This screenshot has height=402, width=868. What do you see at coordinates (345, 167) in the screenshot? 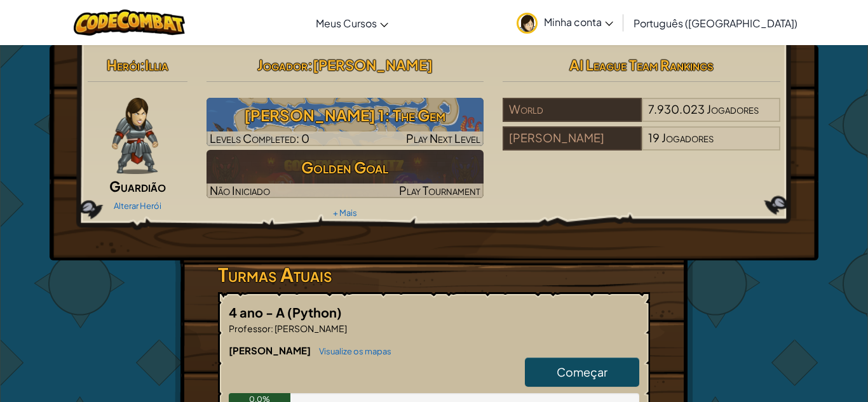
I see `h3: Golden Goal` at bounding box center [345, 167].